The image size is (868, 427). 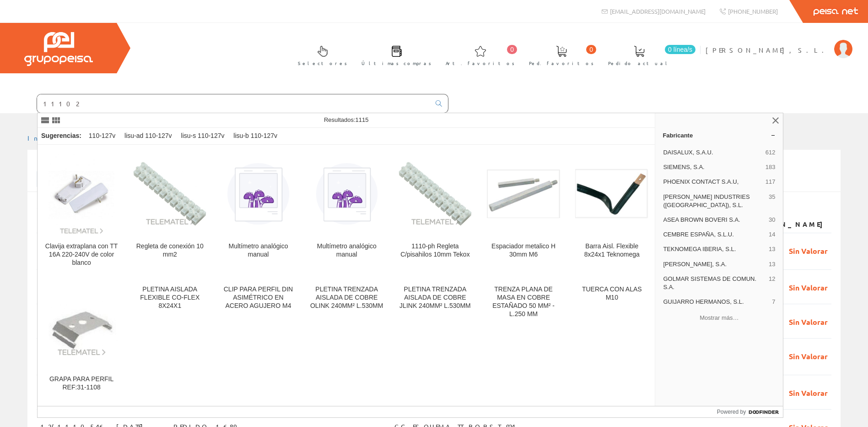 What do you see at coordinates (396, 63) in the screenshot?
I see `span: Últimas compras` at bounding box center [396, 63].